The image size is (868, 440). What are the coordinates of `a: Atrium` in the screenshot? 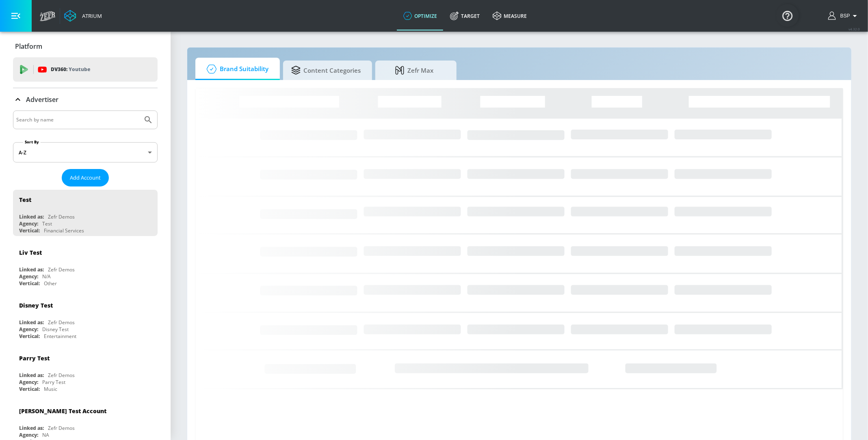 It's located at (83, 16).